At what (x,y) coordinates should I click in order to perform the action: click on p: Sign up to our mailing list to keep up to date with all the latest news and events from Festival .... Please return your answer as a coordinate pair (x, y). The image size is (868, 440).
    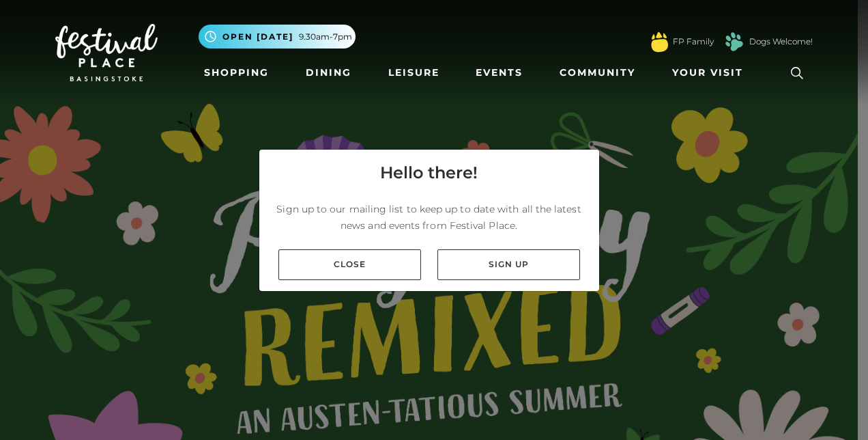
    Looking at the image, I should click on (429, 217).